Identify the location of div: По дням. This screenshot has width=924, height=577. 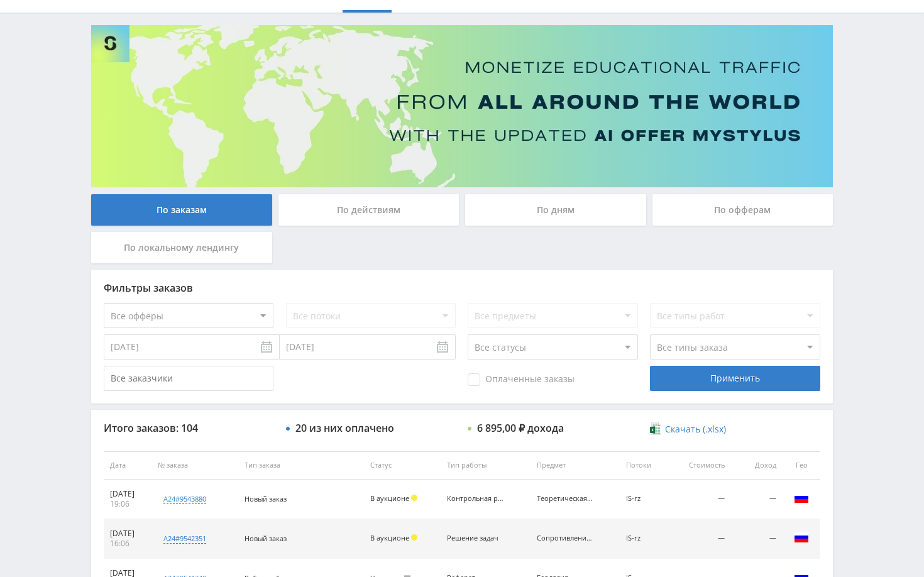
(555, 210).